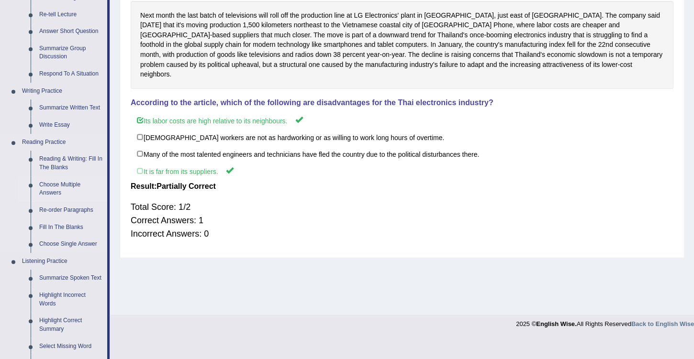 The height and width of the screenshot is (359, 694). I want to click on a: Highlight Incorrect Words, so click(71, 300).